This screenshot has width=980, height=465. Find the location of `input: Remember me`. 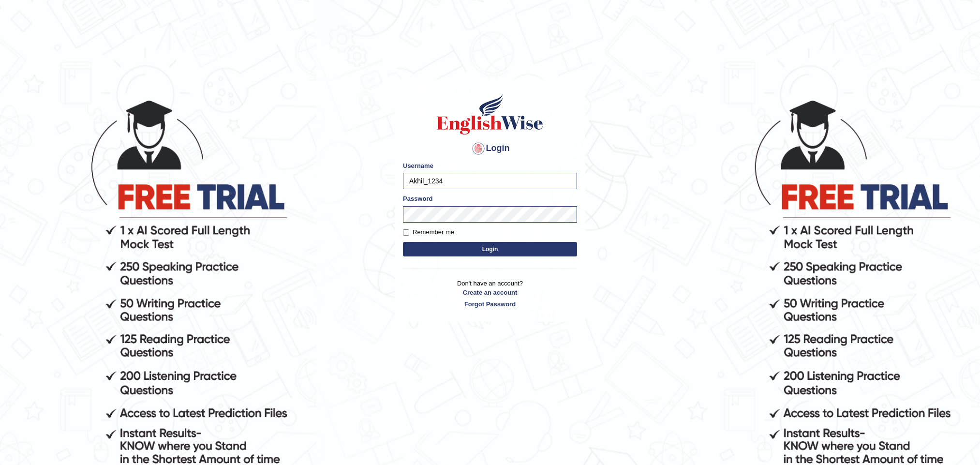

input: Remember me is located at coordinates (406, 232).